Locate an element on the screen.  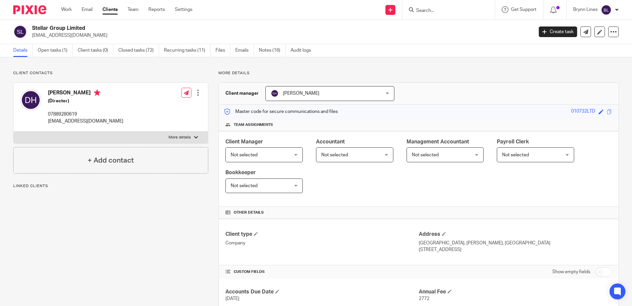
p: Client contacts is located at coordinates (111, 73).